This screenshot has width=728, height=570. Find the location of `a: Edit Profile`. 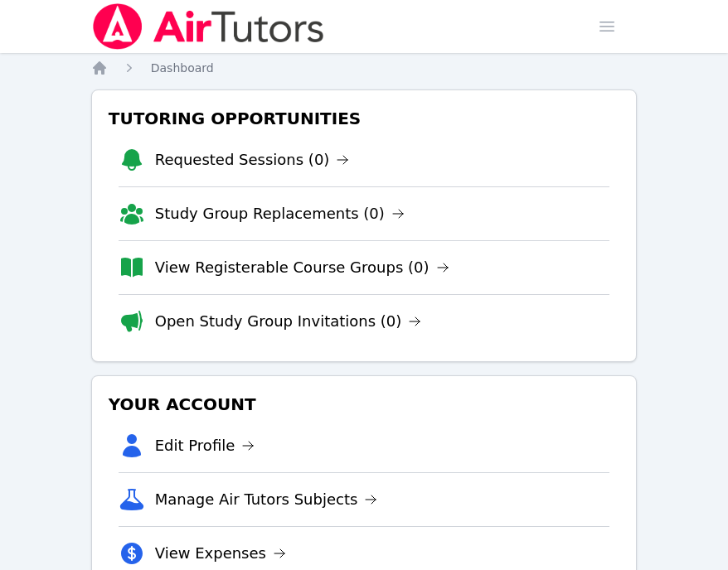

a: Edit Profile is located at coordinates (205, 446).